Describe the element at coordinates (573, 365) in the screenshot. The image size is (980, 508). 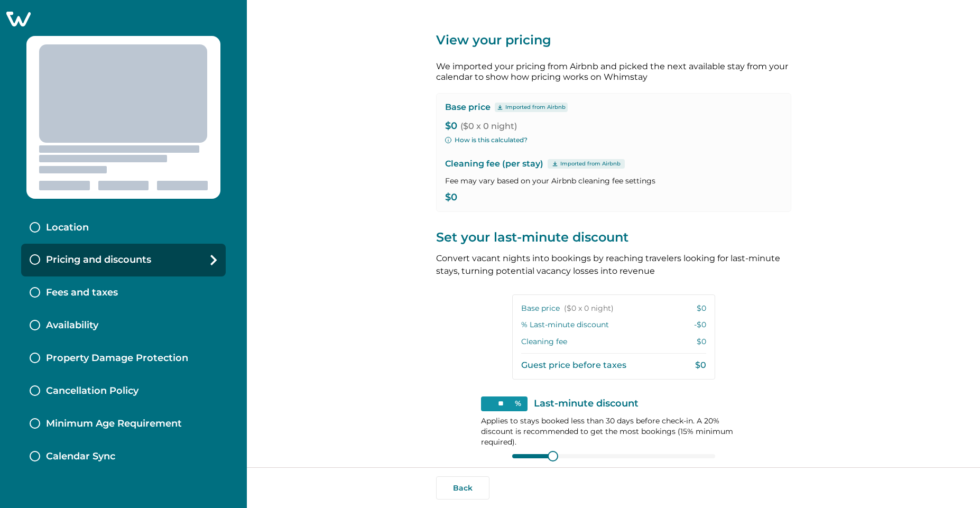
I see `p: Guest price before taxes` at that location.